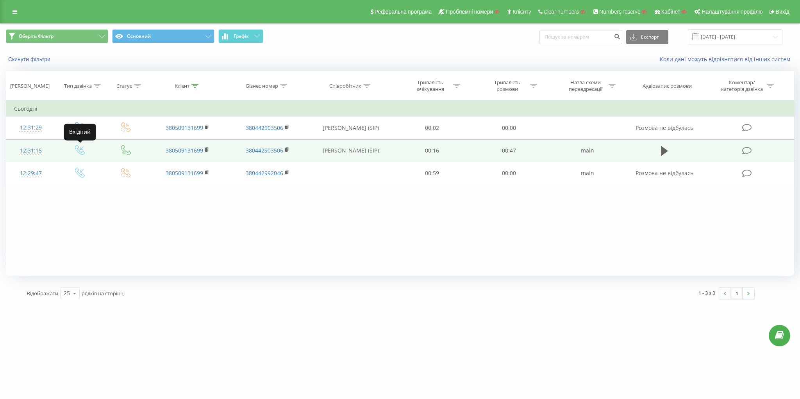 Image resolution: width=800 pixels, height=399 pixels. I want to click on span: Налаштування профілю, so click(732, 12).